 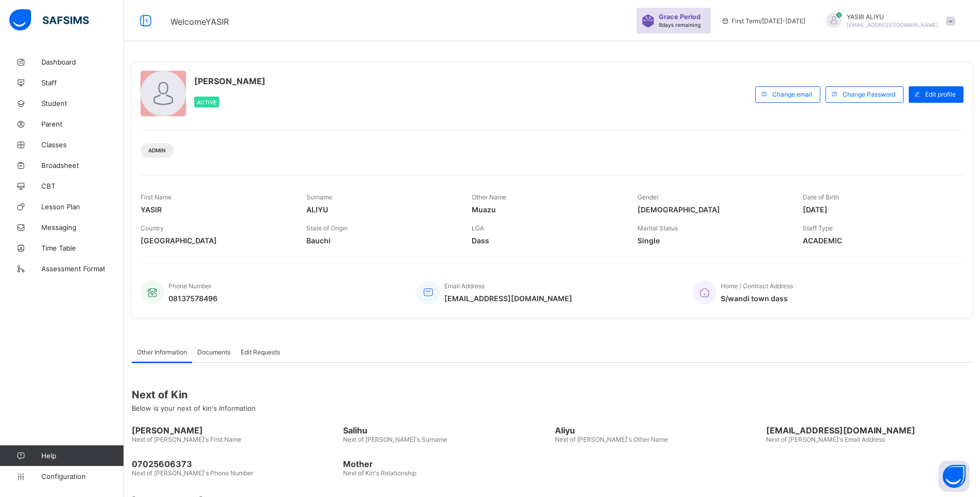 I want to click on span: Change email, so click(x=792, y=94).